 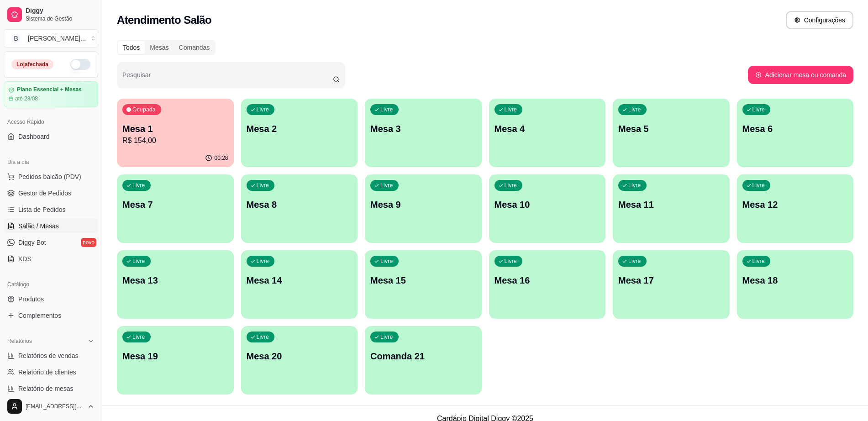 What do you see at coordinates (423, 284) in the screenshot?
I see `button: LivreMesa 15` at bounding box center [423, 284].